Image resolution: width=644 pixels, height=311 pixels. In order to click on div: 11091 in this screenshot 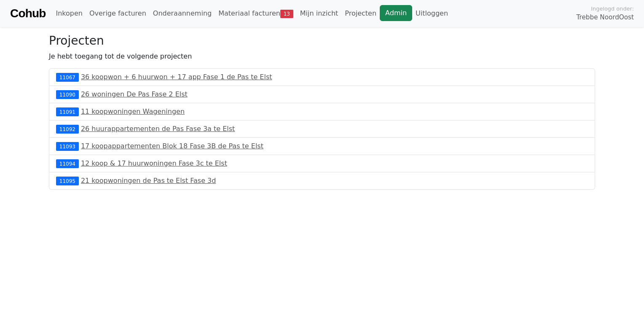, I will do `click(67, 112)`.